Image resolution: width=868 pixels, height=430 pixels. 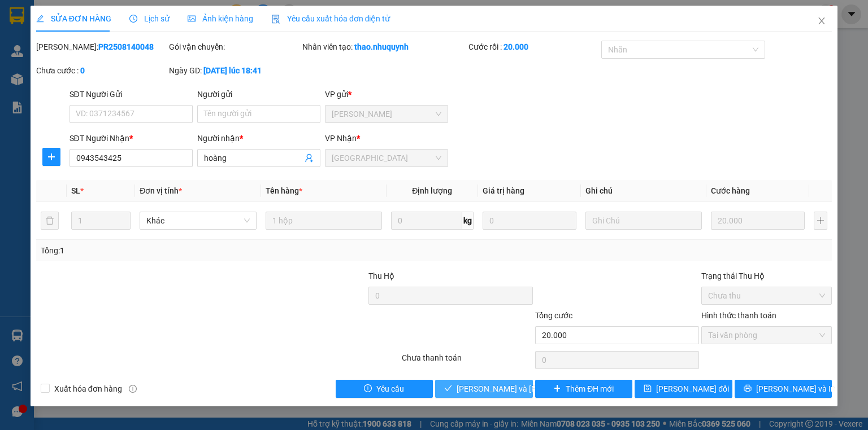 What do you see at coordinates (533, 47) in the screenshot?
I see `div: Cước rồi :` at bounding box center [533, 47].